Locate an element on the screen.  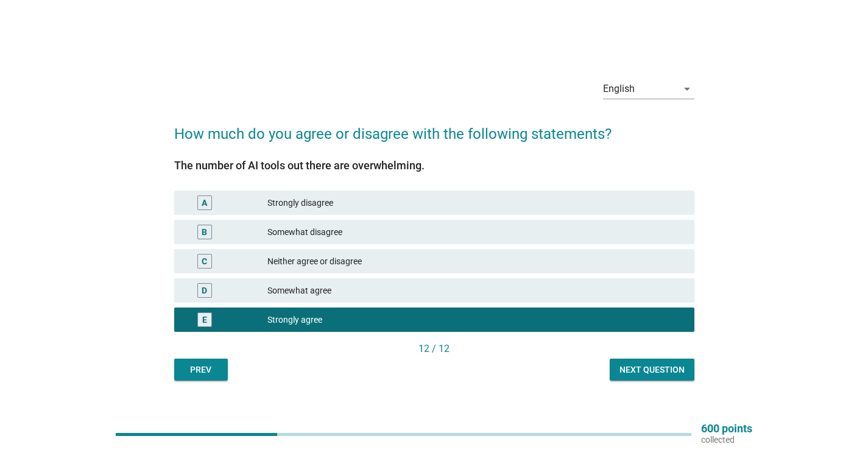
div: B is located at coordinates (204, 231).